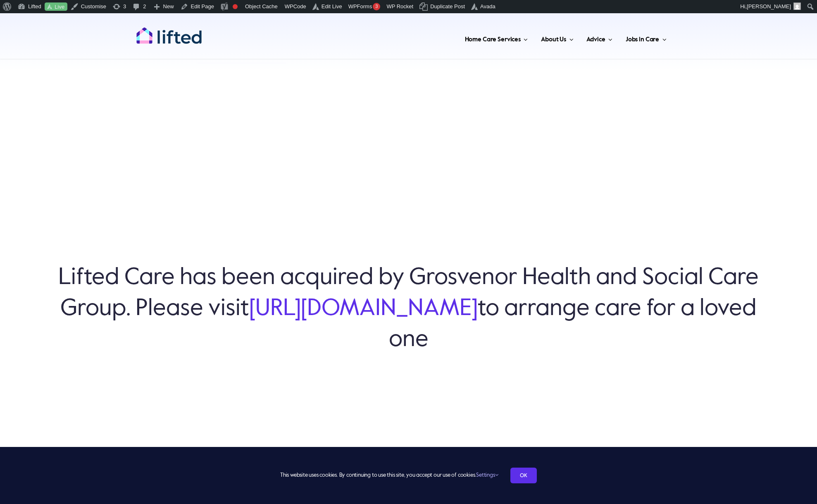 The height and width of the screenshot is (504, 817). I want to click on span: This website uses cookies. By continuing to use this site, you accept our use of cookies., so click(389, 475).